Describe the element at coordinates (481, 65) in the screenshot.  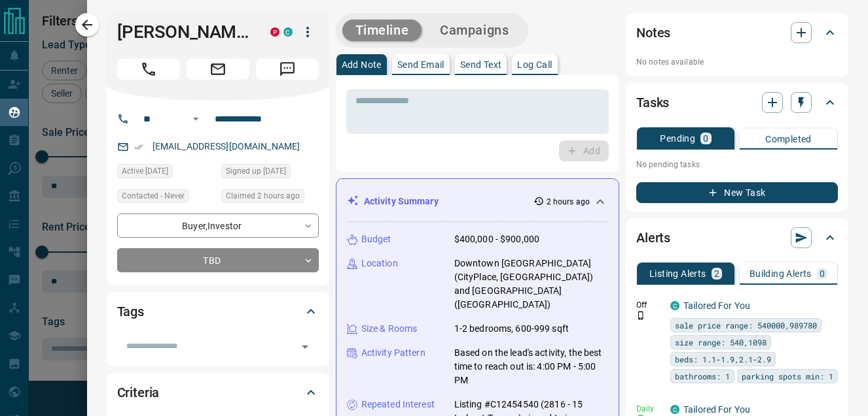
I see `p: Send Text` at that location.